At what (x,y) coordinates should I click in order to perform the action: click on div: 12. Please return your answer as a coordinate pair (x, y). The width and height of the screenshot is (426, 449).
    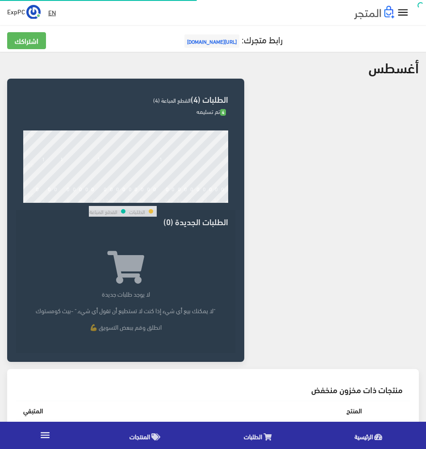
    Looking at the image, I should click on (105, 200).